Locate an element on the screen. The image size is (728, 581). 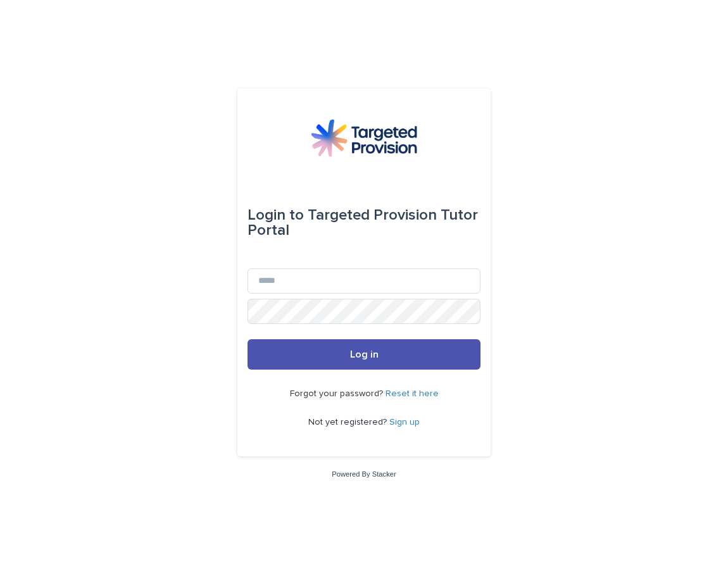
span: Login to is located at coordinates (275, 215).